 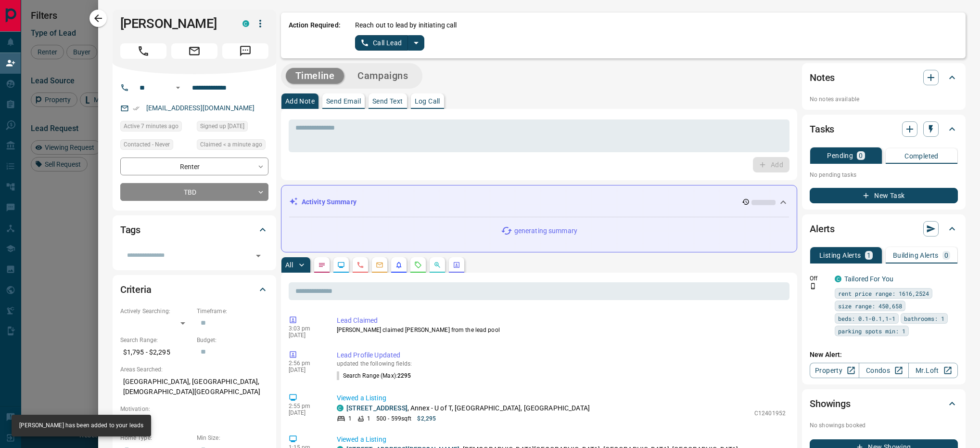 What do you see at coordinates (382, 43) in the screenshot?
I see `button: Call Lead` at bounding box center [382, 43].